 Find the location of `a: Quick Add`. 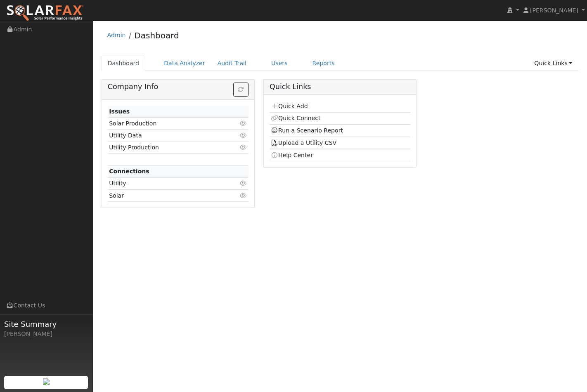

a: Quick Add is located at coordinates (289, 106).